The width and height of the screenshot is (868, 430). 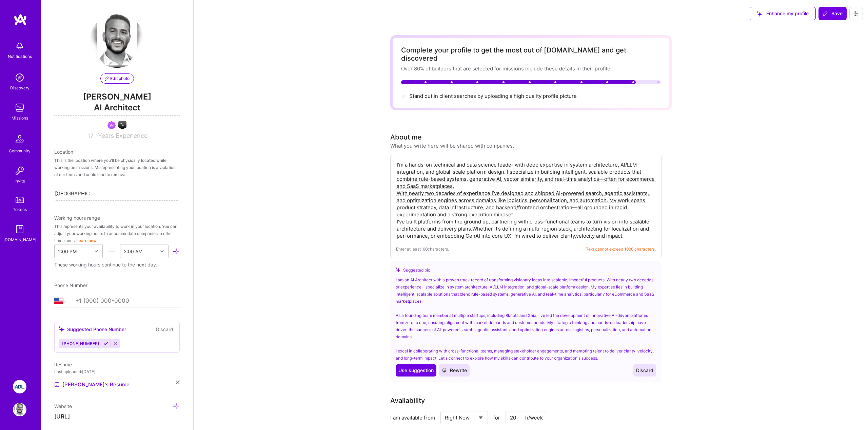 What do you see at coordinates (77, 218) in the screenshot?
I see `span: Working hours range` at bounding box center [77, 218].